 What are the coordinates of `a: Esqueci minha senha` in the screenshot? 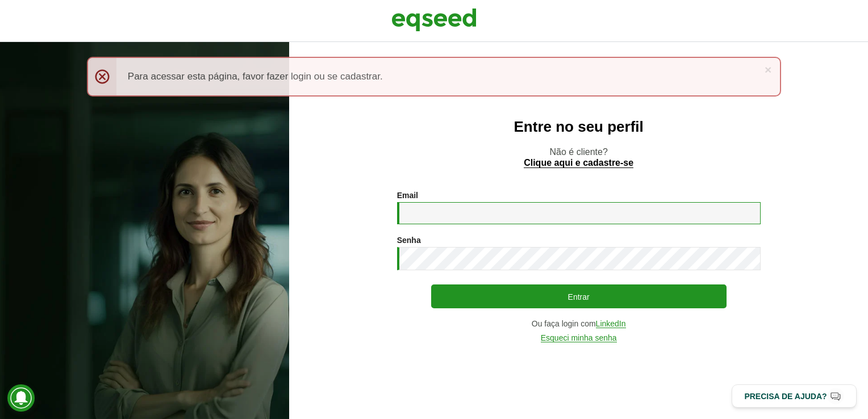 It's located at (578, 338).